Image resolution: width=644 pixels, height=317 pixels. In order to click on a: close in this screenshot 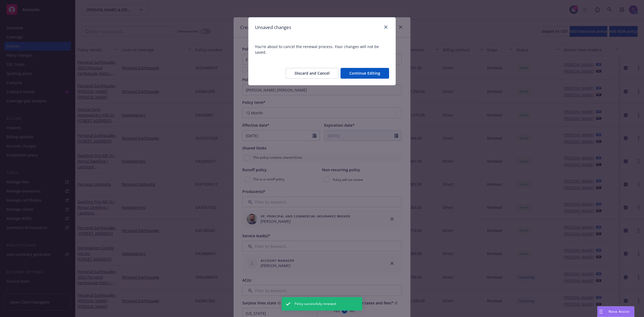, I will do `click(386, 27)`.